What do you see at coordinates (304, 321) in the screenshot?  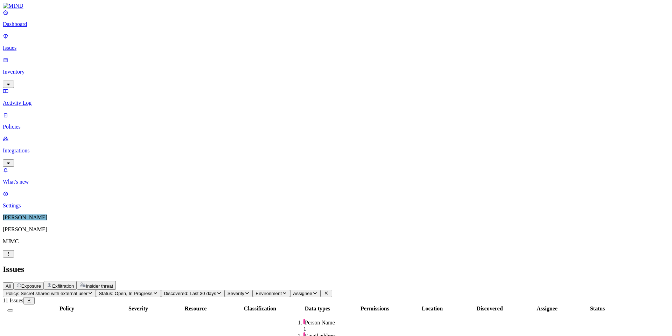 I see `img: pii-line` at bounding box center [304, 321].